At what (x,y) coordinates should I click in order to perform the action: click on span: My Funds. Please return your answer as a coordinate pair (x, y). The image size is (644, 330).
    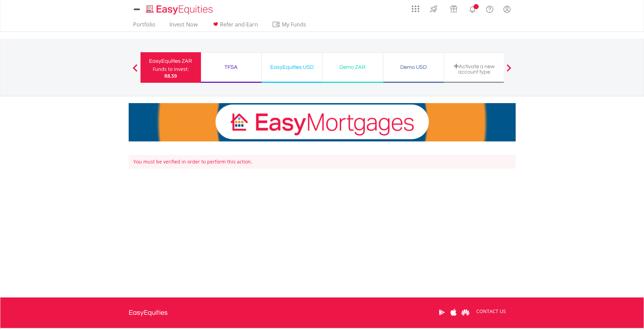
    Looking at the image, I should click on (294, 25).